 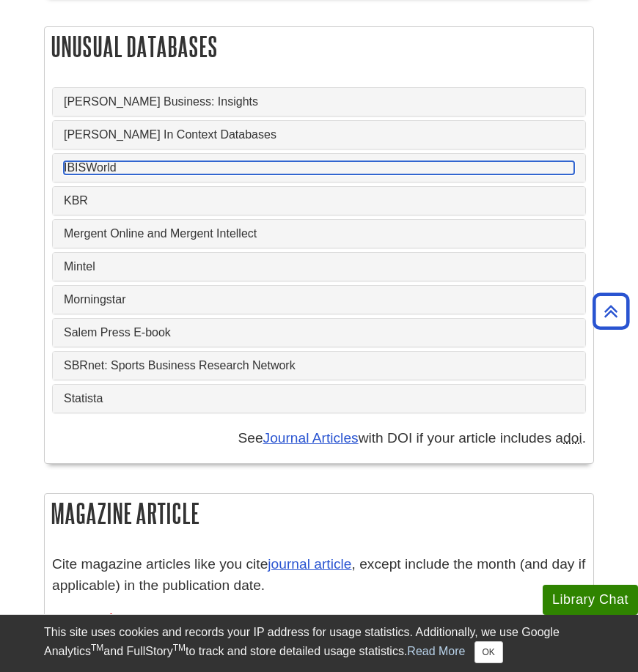 What do you see at coordinates (319, 513) in the screenshot?
I see `h2: Magazine Article` at bounding box center [319, 513].